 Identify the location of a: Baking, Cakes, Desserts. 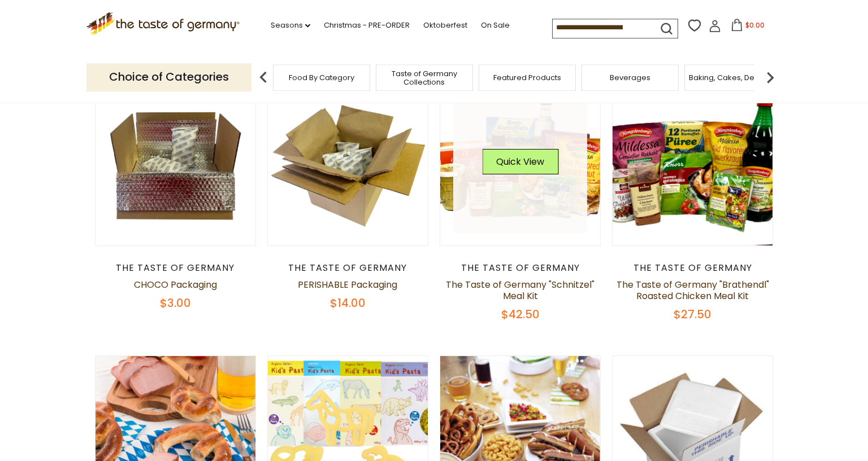
(733, 77).